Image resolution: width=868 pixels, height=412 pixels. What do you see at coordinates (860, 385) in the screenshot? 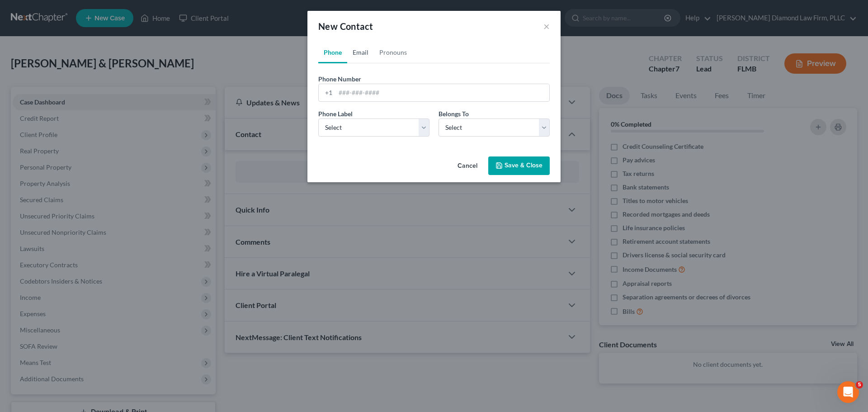
I see `span: 5` at bounding box center [860, 385].